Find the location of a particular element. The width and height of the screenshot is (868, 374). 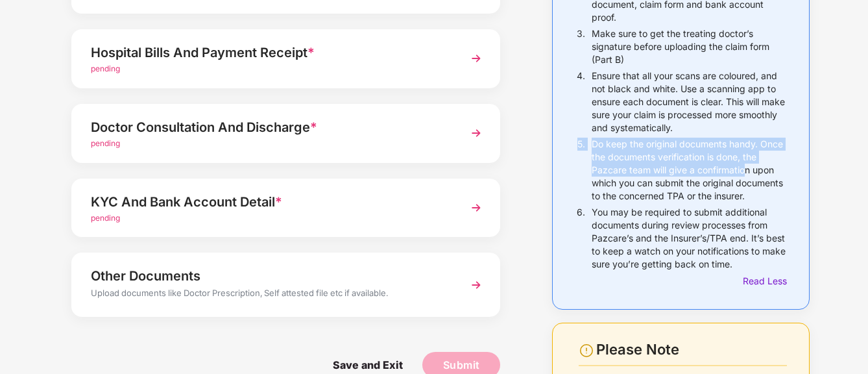

div: Other Documents is located at coordinates (269, 276).